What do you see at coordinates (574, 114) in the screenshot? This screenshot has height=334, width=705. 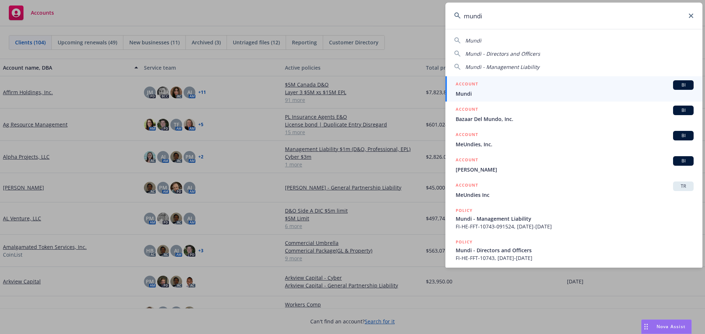 I see `a: ACCOUNTBIBazaar Del Mundo, Inc.` at bounding box center [574, 114].